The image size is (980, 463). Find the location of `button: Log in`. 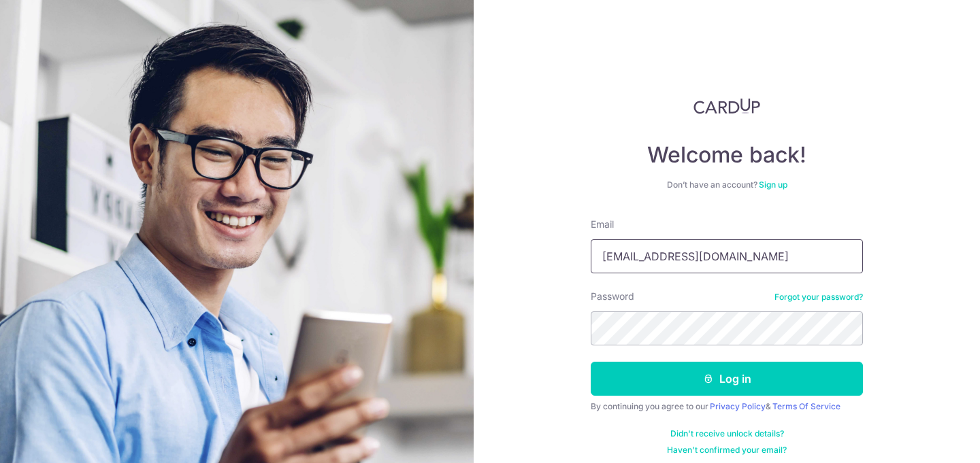

button: Log in is located at coordinates (727, 379).